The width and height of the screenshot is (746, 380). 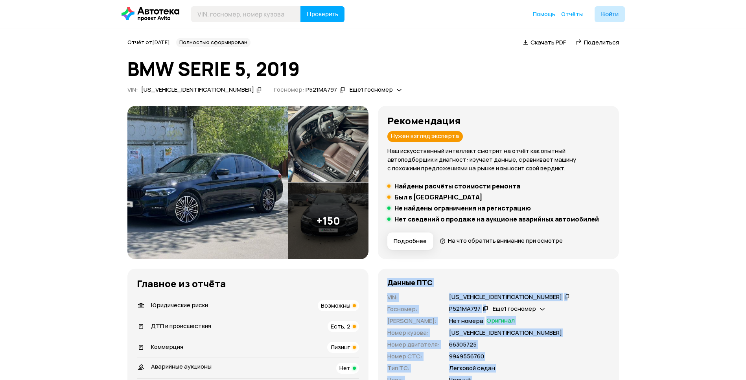 I want to click on h4: Данные ПТС, so click(x=410, y=283).